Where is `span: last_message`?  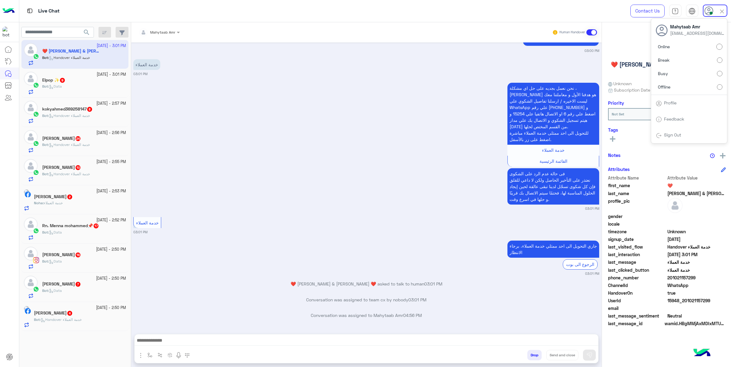
span: last_message is located at coordinates (637, 262).